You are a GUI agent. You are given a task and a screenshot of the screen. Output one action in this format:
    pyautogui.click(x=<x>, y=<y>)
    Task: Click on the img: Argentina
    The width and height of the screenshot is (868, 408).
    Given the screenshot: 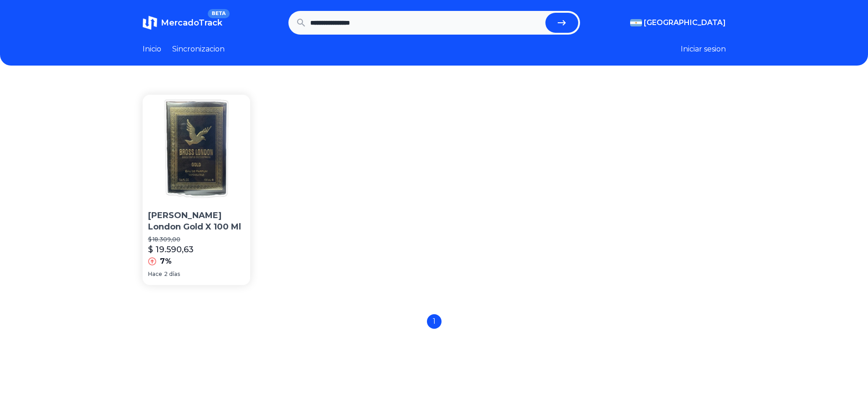 What is the action you would take?
    pyautogui.click(x=636, y=22)
    